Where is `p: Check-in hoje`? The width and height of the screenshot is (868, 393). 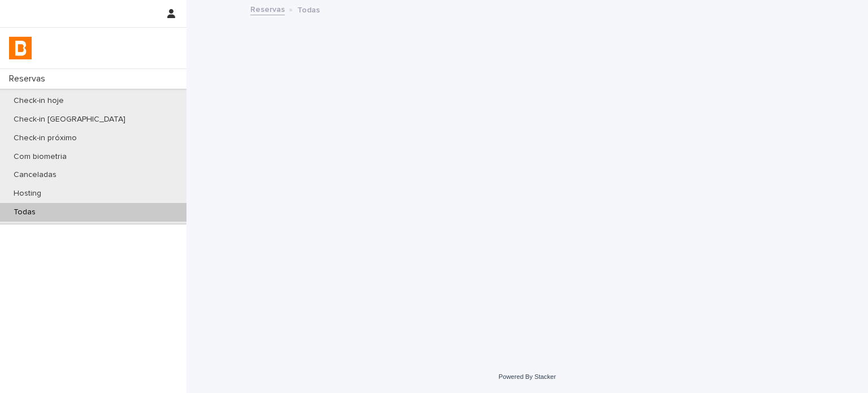
p: Check-in hoje is located at coordinates (38, 100).